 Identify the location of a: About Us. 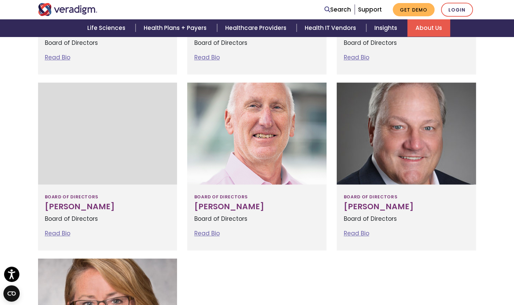
(428, 28).